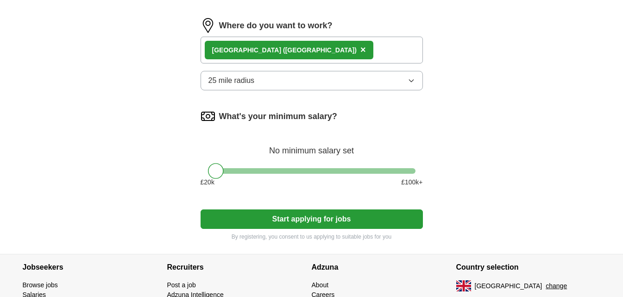 The image size is (623, 297). I want to click on span: £ 20 k, so click(207, 182).